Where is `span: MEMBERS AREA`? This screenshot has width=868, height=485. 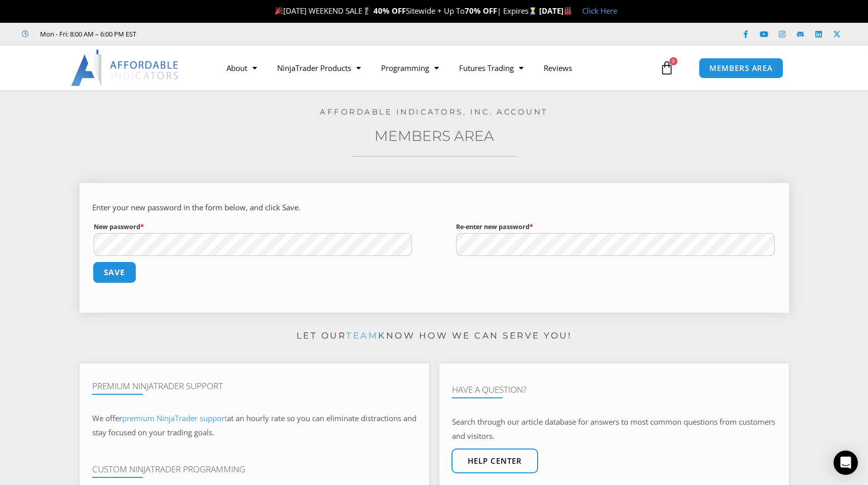
span: MEMBERS AREA is located at coordinates (741, 68).